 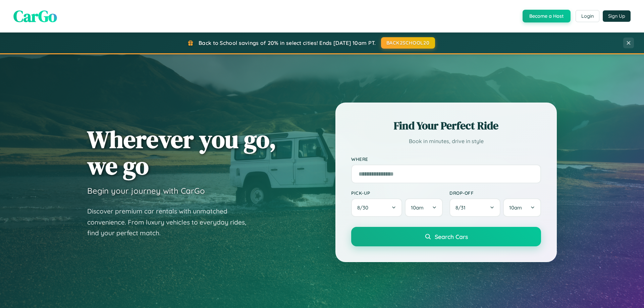 What do you see at coordinates (364, 207) in the screenshot?
I see `span: 8 / 30` at bounding box center [364, 207].